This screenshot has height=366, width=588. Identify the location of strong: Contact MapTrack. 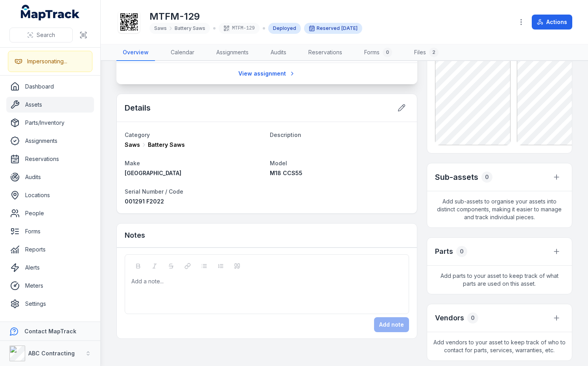
(50, 331).